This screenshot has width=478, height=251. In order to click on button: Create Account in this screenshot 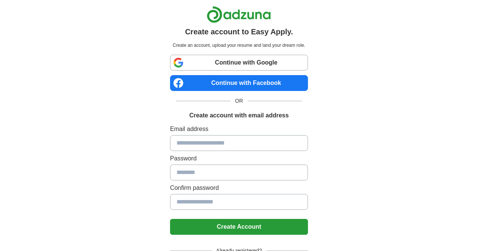, I will do `click(239, 227)`.